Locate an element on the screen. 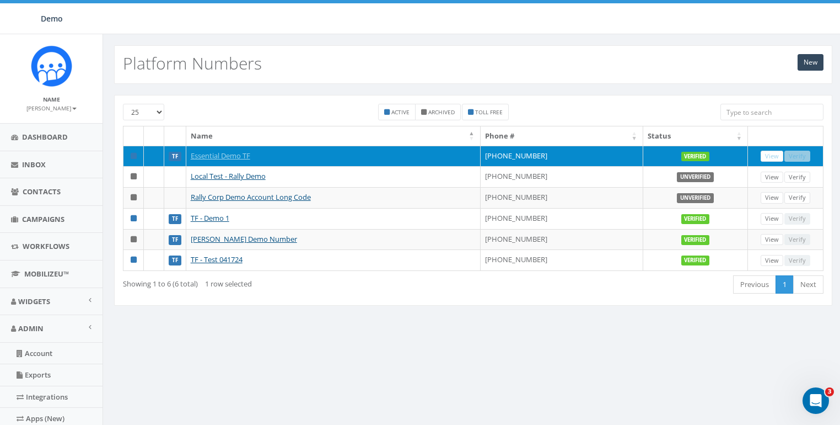  a: Local Test - Rally Demo is located at coordinates (228, 176).